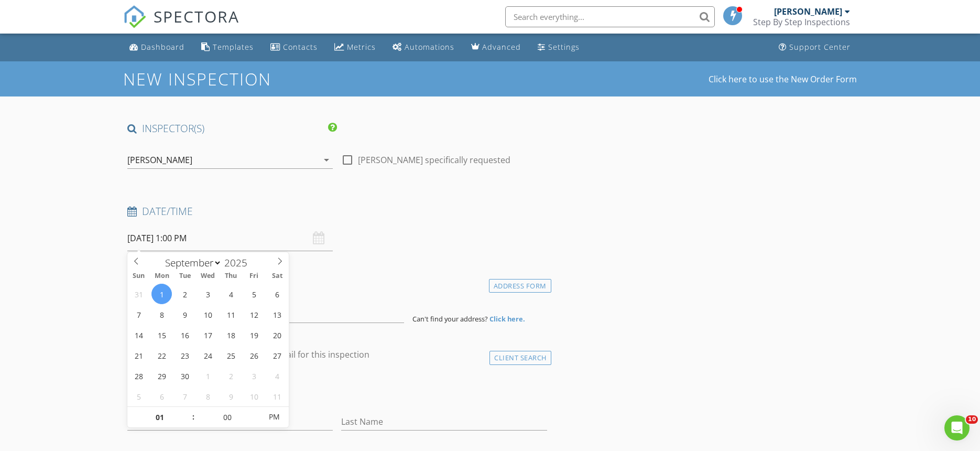 Image resolution: width=980 pixels, height=451 pixels. Describe the element at coordinates (207, 334) in the screenshot. I see `span: September 17, 2025` at that location.